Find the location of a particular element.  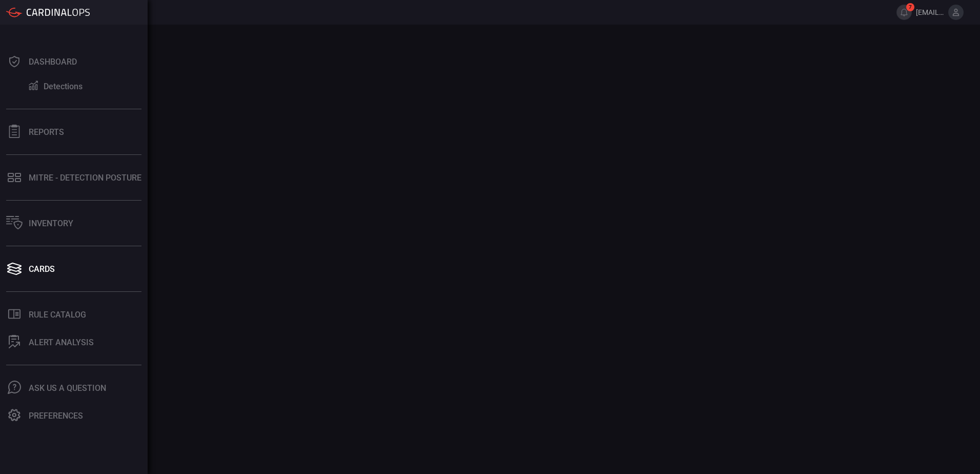

div: ALERT ANALYSIS is located at coordinates (61, 342).